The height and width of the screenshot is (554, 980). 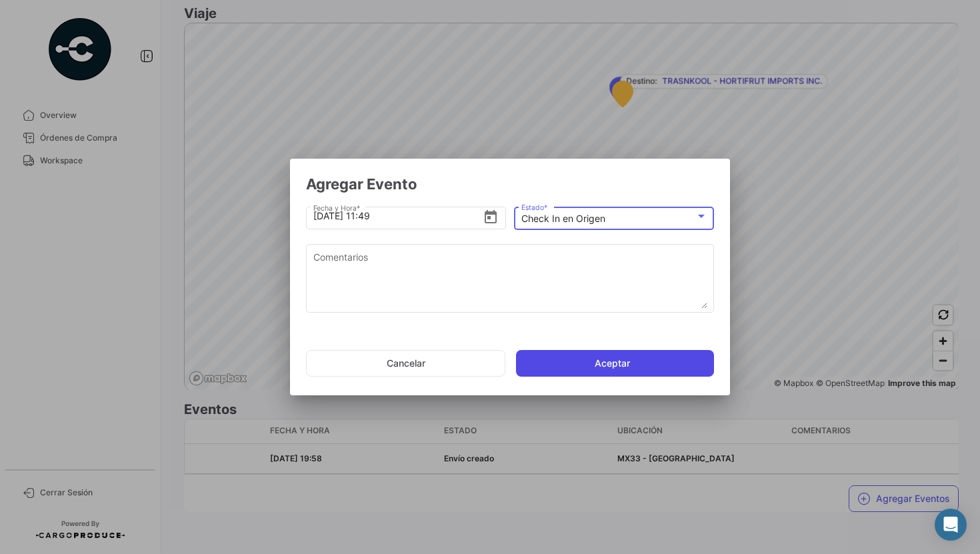 What do you see at coordinates (510, 184) in the screenshot?
I see `h2: Agregar Evento` at bounding box center [510, 184].